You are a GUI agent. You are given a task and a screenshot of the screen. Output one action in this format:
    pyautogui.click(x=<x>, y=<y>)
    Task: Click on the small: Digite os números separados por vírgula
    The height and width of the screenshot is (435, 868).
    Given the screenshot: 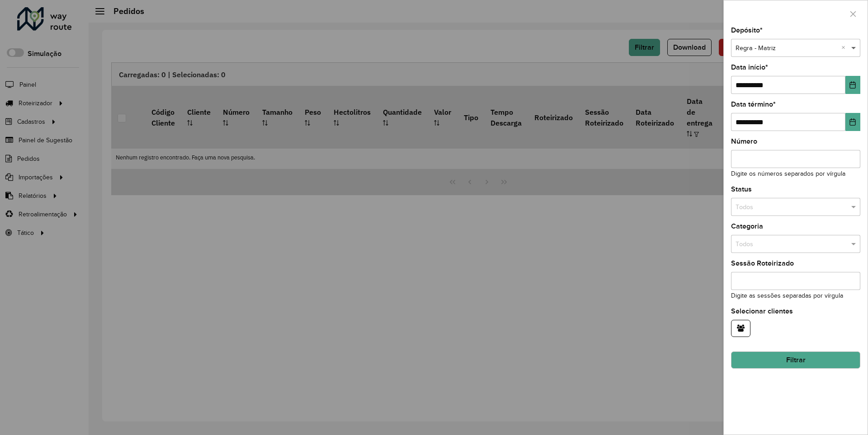 What is the action you would take?
    pyautogui.click(x=788, y=174)
    